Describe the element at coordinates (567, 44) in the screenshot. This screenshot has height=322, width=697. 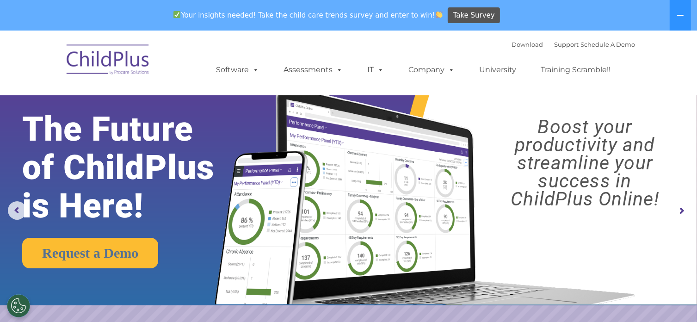
I see `a: Support` at that location.